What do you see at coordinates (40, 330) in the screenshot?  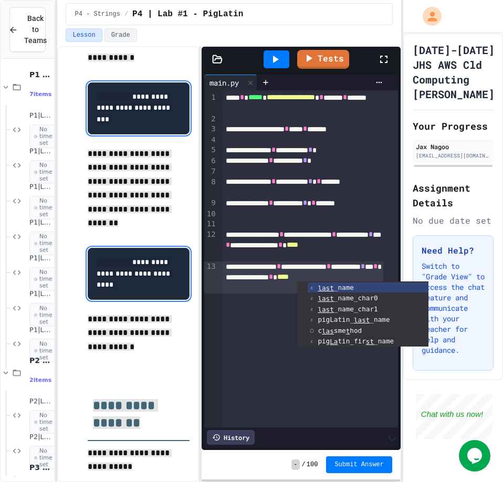 I see `span: P1|Lab #7 - End Time Calculation` at bounding box center [40, 330].